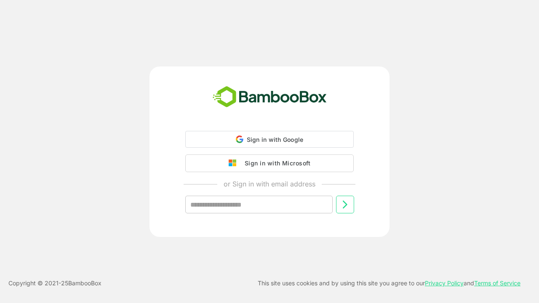 The width and height of the screenshot is (539, 303). I want to click on div: Sign in with Microsoft, so click(275, 163).